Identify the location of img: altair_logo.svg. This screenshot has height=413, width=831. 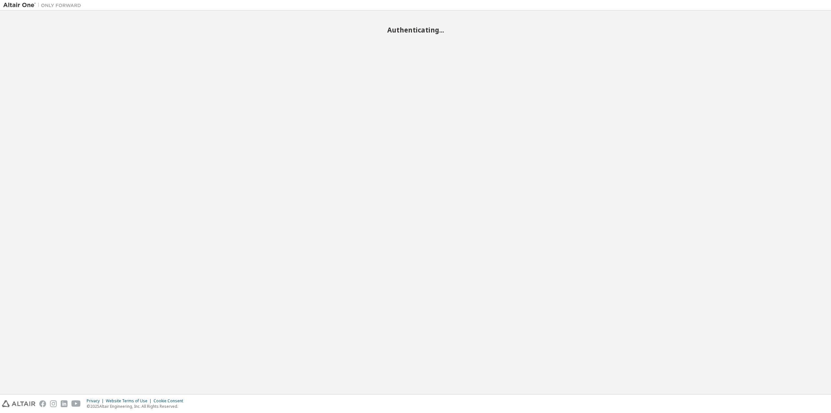
(19, 403).